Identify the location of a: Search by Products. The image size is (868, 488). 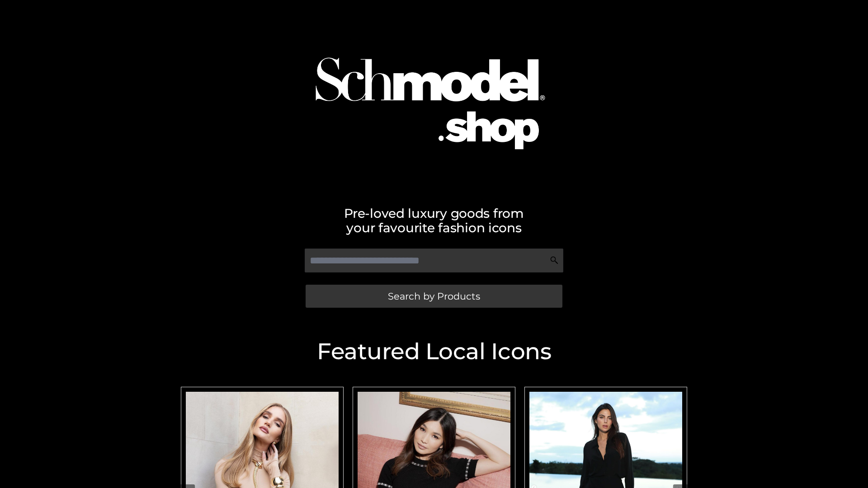
(434, 296).